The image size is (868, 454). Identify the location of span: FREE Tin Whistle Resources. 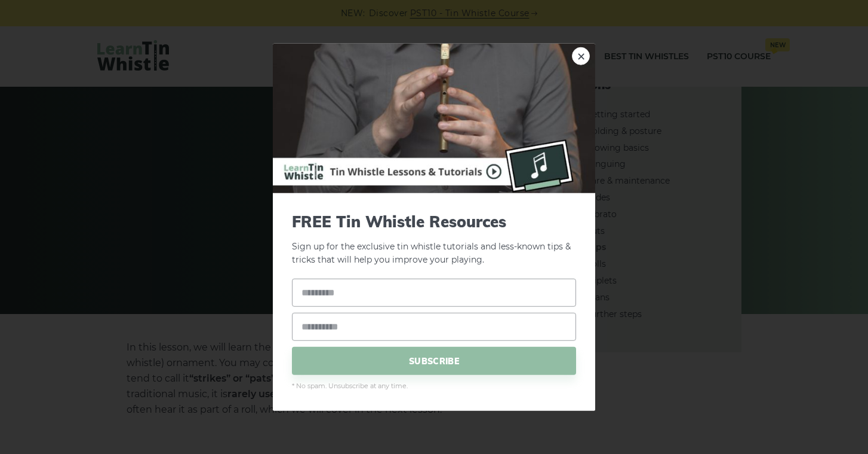
(434, 220).